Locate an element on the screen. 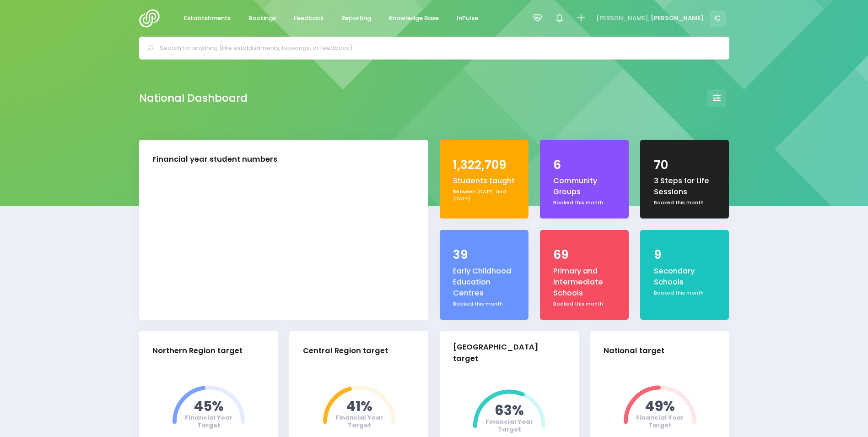  img: Logo is located at coordinates (152, 18).